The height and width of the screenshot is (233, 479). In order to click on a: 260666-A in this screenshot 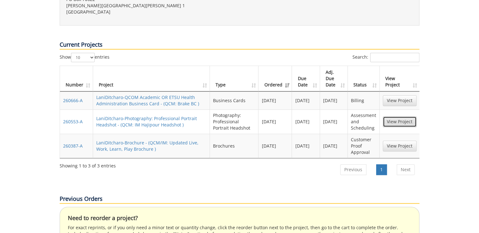, I will do `click(73, 100)`.